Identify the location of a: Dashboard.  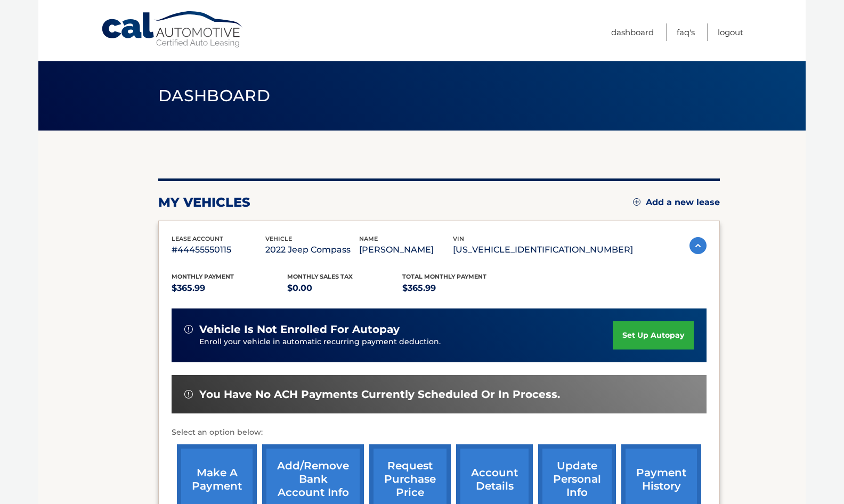
(632, 32).